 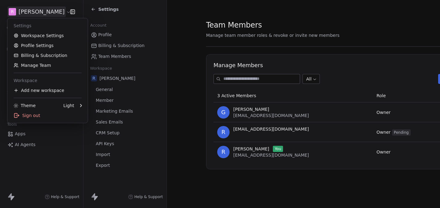 I want to click on div: Add new workspace, so click(x=48, y=90).